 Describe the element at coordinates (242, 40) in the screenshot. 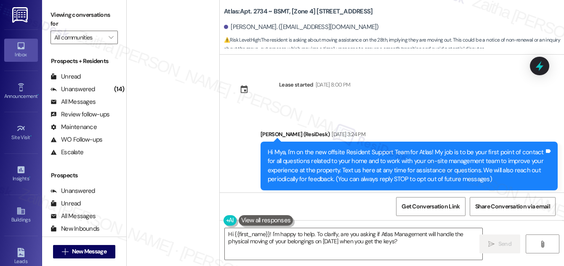

I see `strong: ⚠️ Risk Level: High` at that location.